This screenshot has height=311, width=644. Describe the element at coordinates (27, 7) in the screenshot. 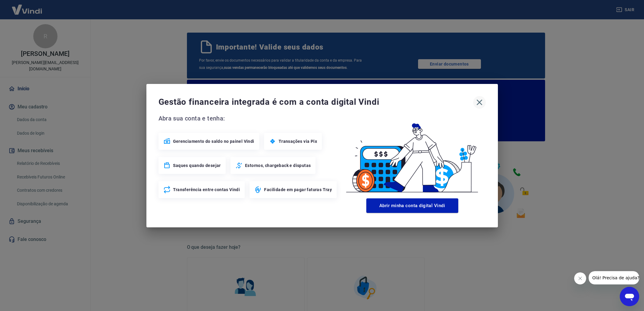

I see `span: Olá! Precisa de ajuda?` at that location.